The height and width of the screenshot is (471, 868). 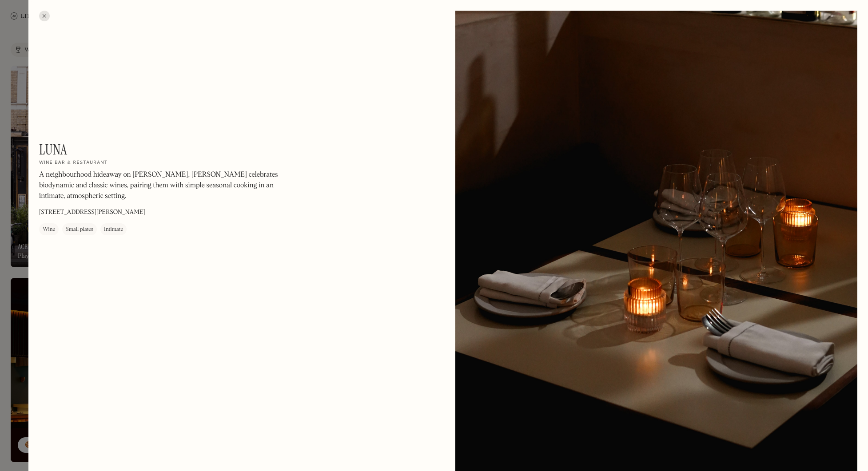 I want to click on h1: Luna, so click(x=53, y=150).